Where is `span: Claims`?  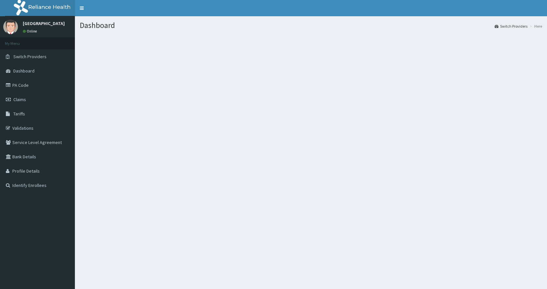
span: Claims is located at coordinates (20, 100).